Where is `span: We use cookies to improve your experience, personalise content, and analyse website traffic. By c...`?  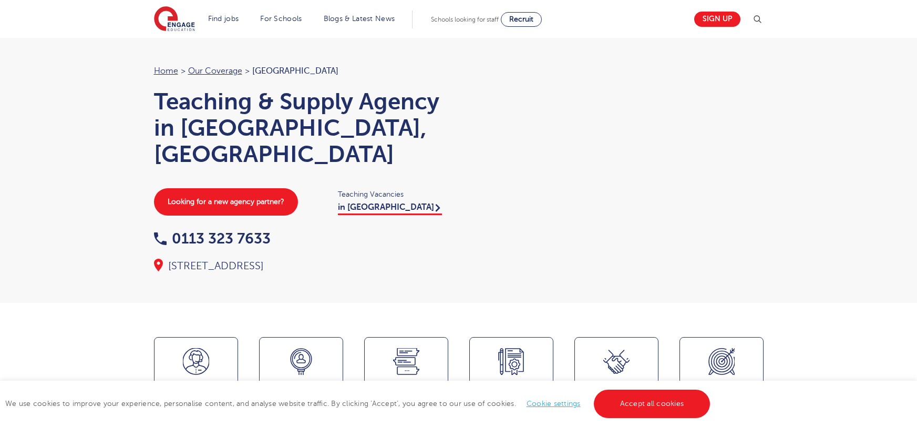 span: We use cookies to improve your experience, personalise content, and analyse website traffic. By c... is located at coordinates (359, 403).